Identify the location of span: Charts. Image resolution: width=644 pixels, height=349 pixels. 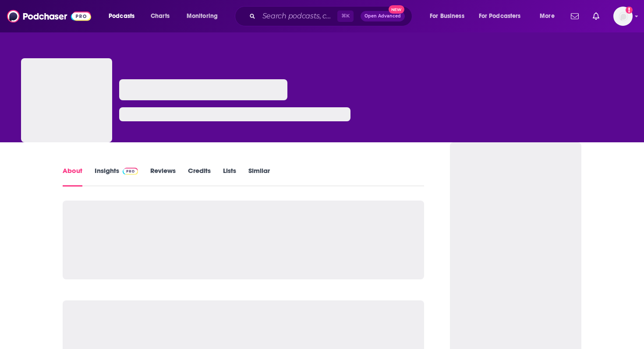
(160, 16).